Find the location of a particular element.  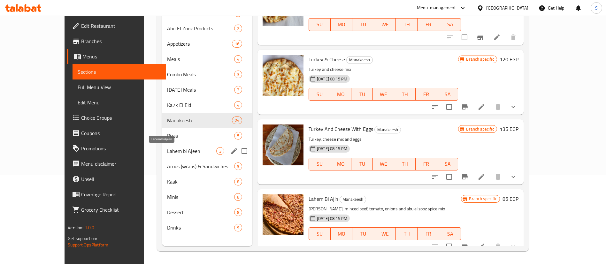

span: 9 is located at coordinates (238, 167).